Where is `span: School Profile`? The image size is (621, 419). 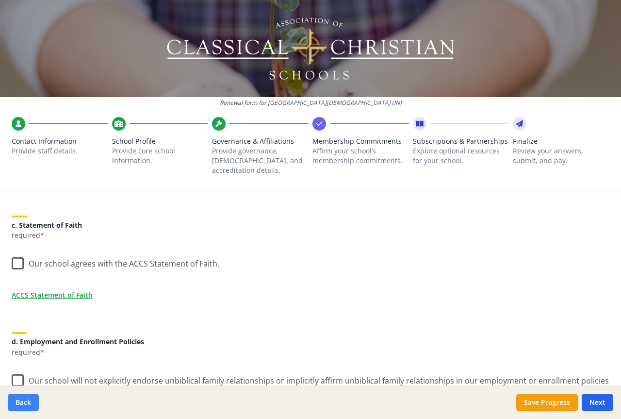
span: School Profile is located at coordinates (160, 141).